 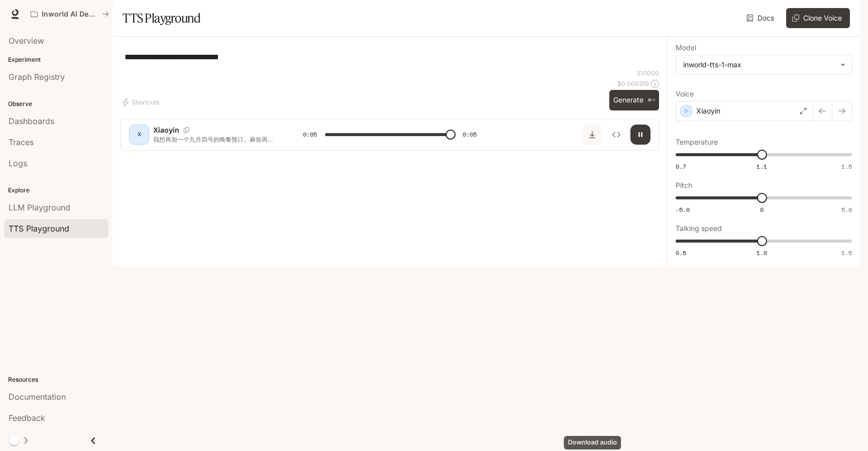 I want to click on span: 0.7, so click(x=681, y=166).